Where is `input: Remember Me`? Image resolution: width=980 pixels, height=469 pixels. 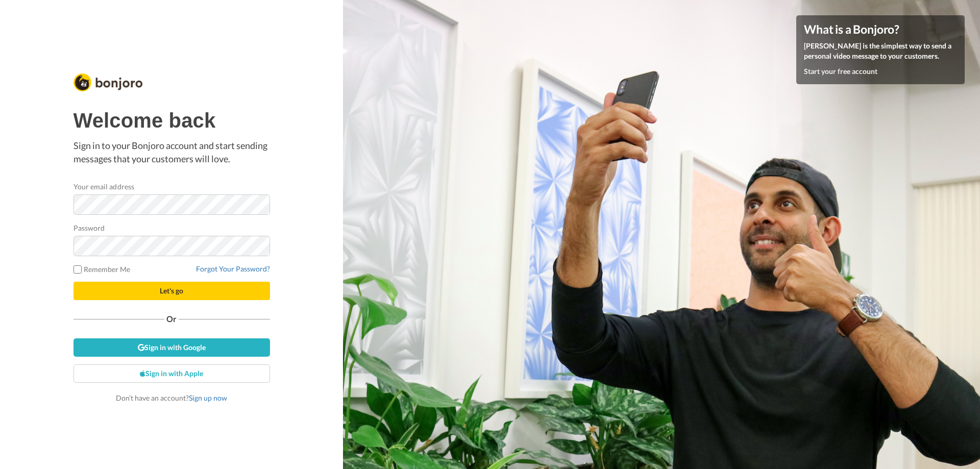
input: Remember Me is located at coordinates (77, 269).